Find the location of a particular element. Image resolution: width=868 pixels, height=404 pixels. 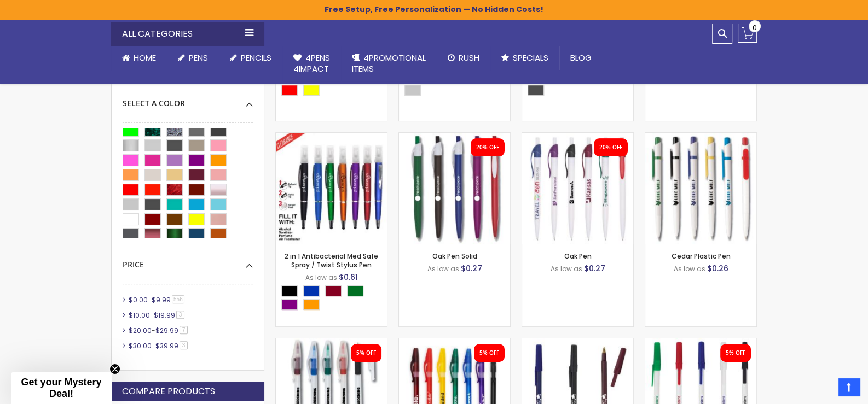

span: 4PROMOTIONAL ITEMS is located at coordinates (389, 63).